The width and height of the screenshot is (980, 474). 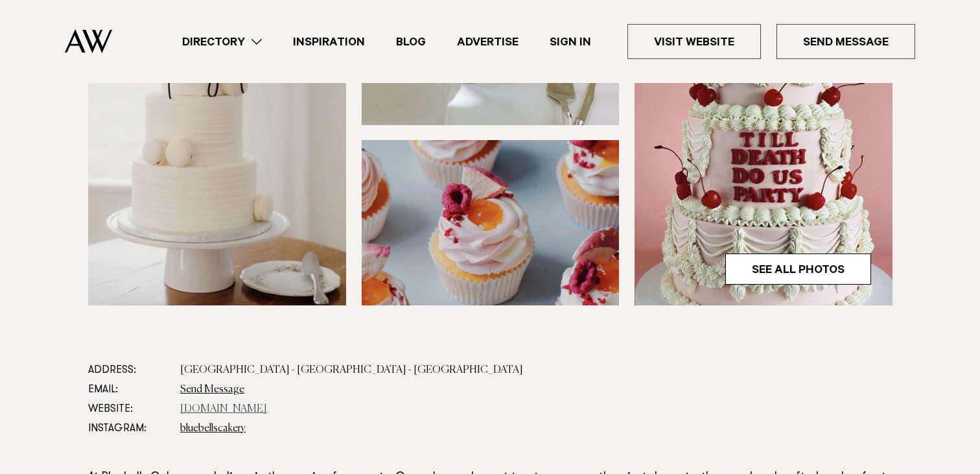 What do you see at coordinates (212, 428) in the screenshot?
I see `a: bluebellscakery` at bounding box center [212, 428].